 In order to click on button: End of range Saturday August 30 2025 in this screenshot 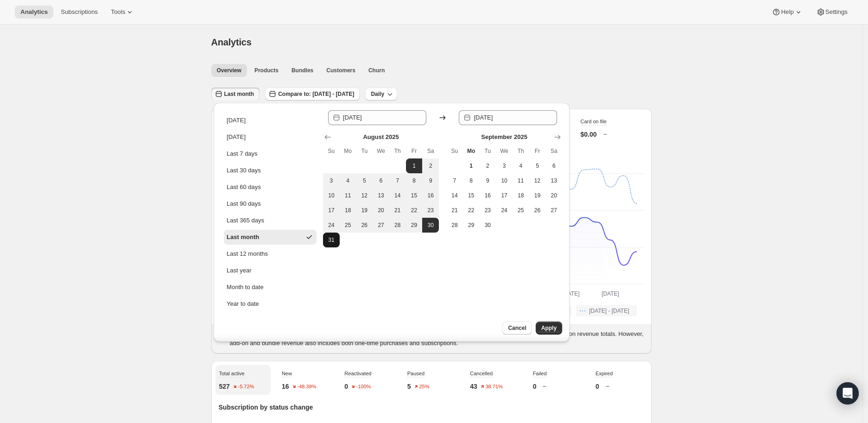, I will do `click(431, 225)`.